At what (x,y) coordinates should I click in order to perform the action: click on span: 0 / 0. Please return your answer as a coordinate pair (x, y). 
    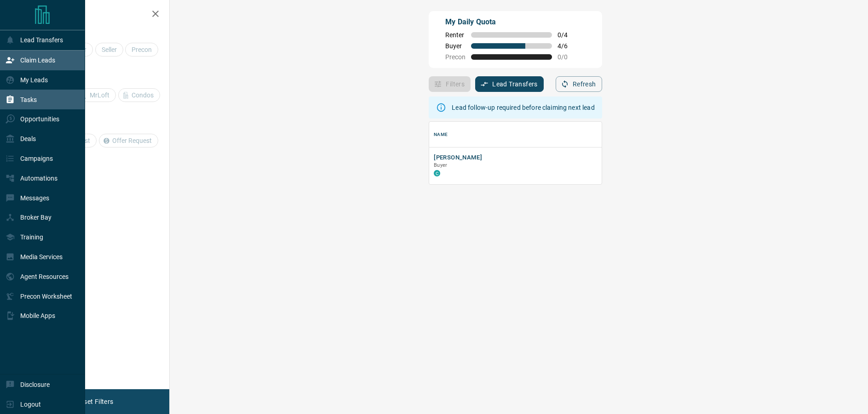
    Looking at the image, I should click on (568, 57).